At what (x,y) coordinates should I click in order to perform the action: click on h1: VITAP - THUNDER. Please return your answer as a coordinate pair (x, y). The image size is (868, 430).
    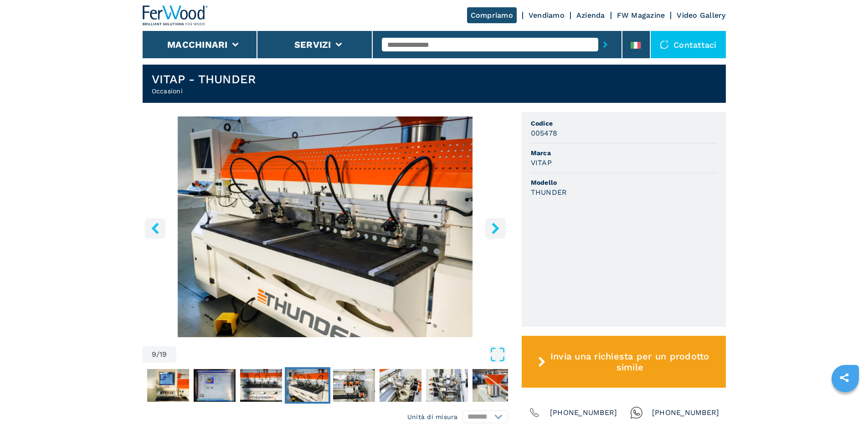
    Looking at the image, I should click on (203, 79).